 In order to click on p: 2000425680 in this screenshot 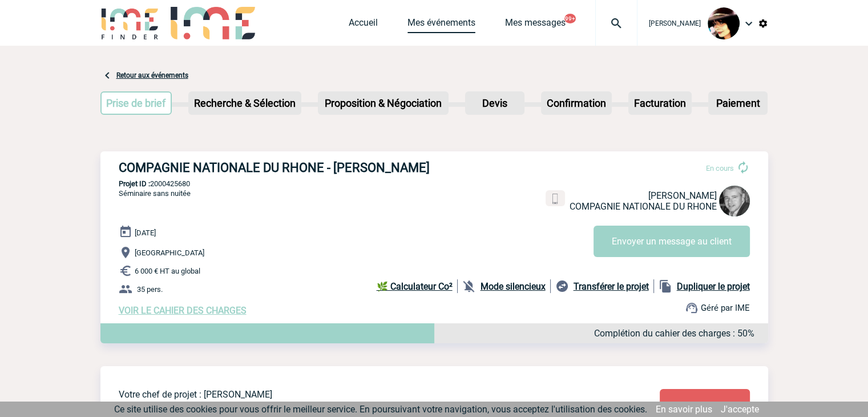, I will do `click(434, 183)`.